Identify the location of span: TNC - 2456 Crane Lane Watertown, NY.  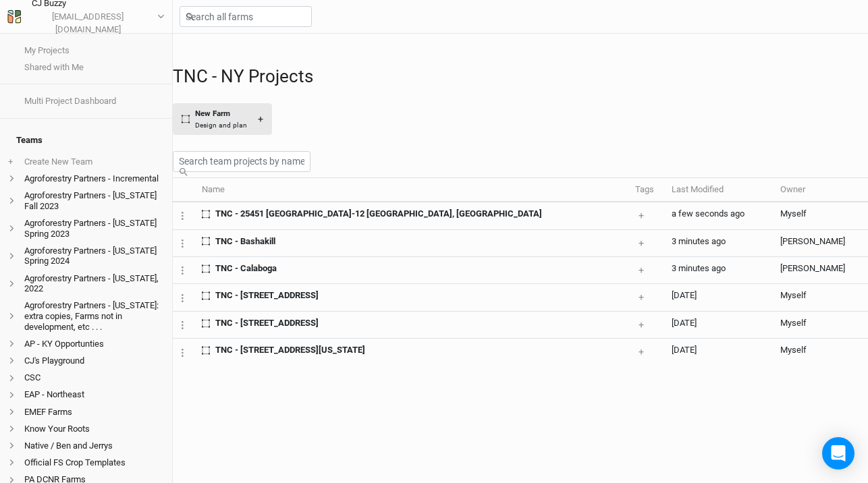
(267, 324).